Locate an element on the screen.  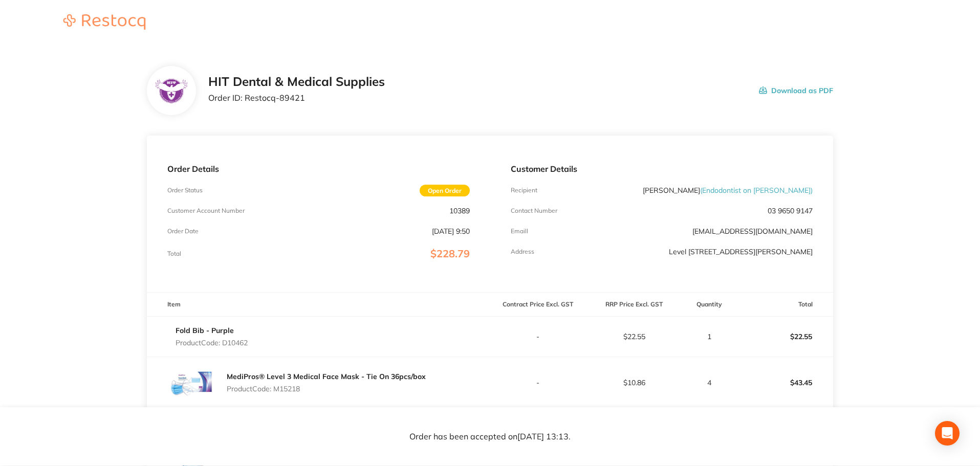
h2: HIT Dental & Medical Supplies is located at coordinates (297, 82).